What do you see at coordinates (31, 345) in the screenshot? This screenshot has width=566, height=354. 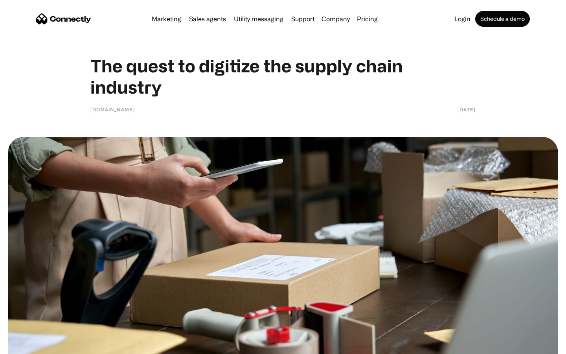 I see `ul: Language list` at bounding box center [31, 345].